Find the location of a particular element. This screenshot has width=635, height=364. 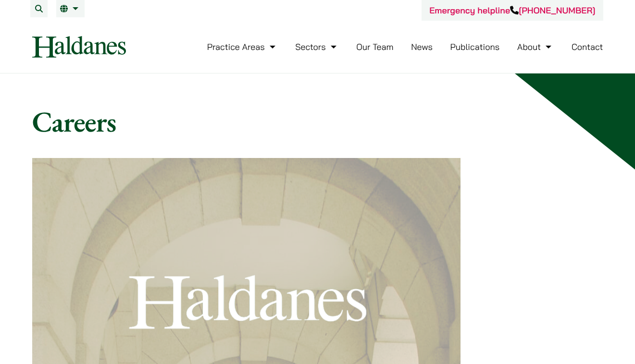

a: EN is located at coordinates (70, 9).